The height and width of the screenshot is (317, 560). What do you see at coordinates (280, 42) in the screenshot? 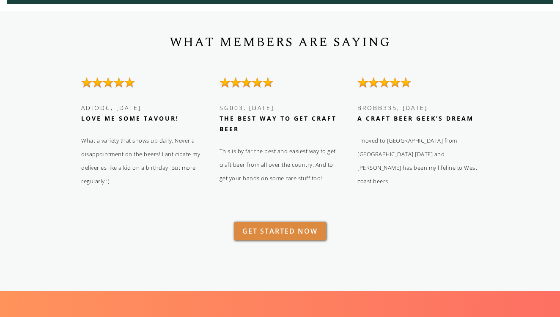
I see `h1: WHAT MEMBERS ARE SAYING` at bounding box center [280, 42].